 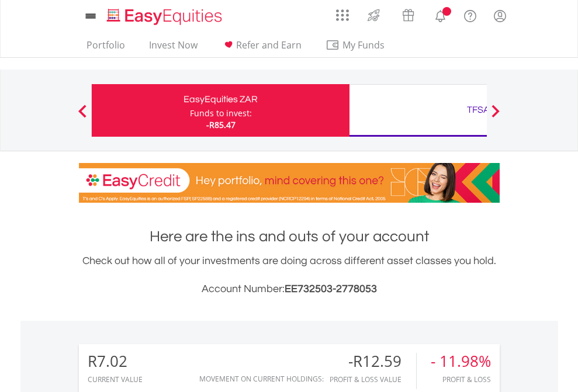 What do you see at coordinates (373, 361) in the screenshot?
I see `div: -R12.59` at bounding box center [373, 361].